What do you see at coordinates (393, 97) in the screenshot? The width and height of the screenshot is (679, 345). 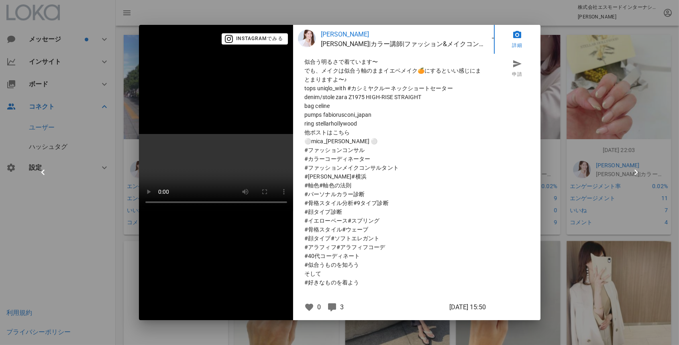 I see `span: denim/stole zara Z1975 HIGH-RISE STRAIGHT` at bounding box center [393, 97].